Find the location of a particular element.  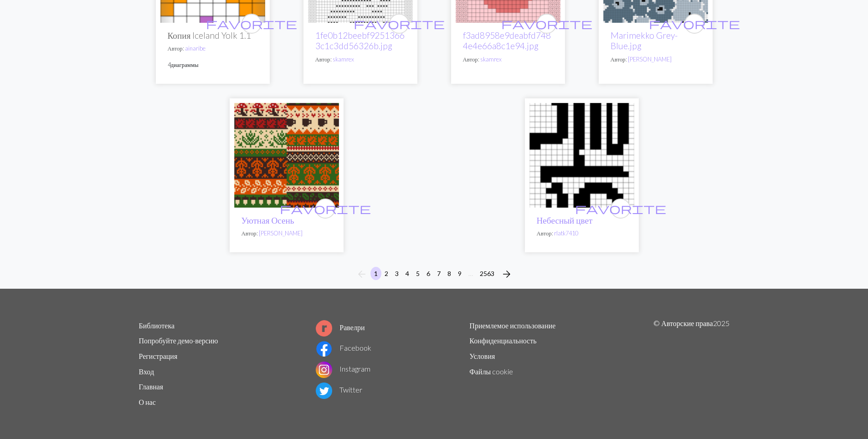

ya-tr-span: Библиотека is located at coordinates (157, 326).